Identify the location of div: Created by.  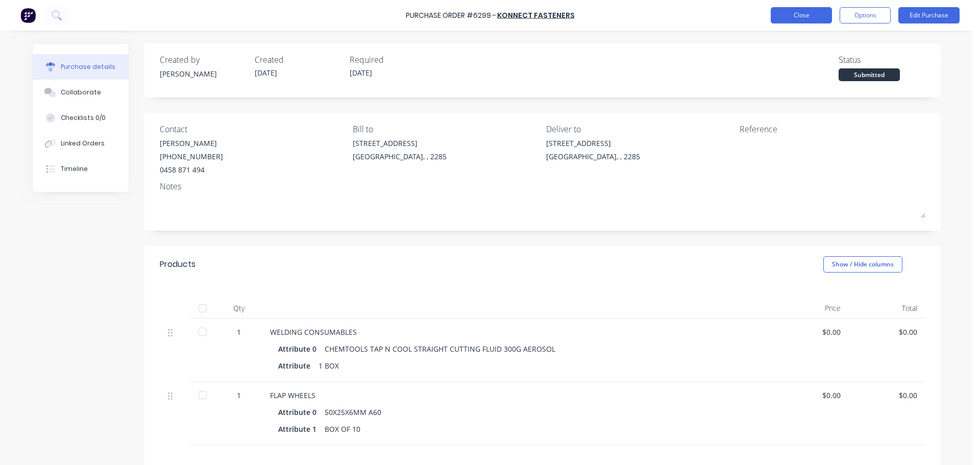
(203, 60).